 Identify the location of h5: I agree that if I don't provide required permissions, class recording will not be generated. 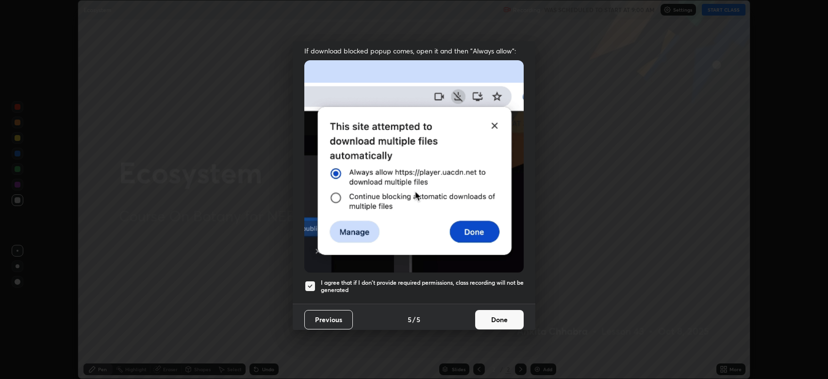
(422, 286).